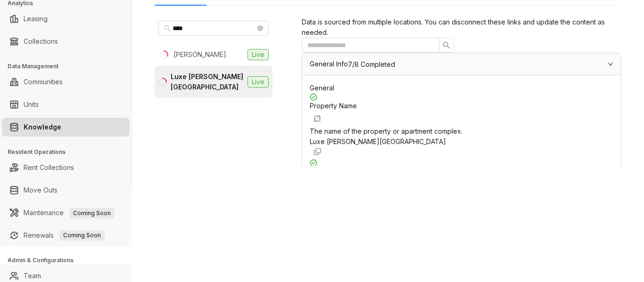 The height and width of the screenshot is (282, 644). I want to click on span: General Info, so click(329, 64).